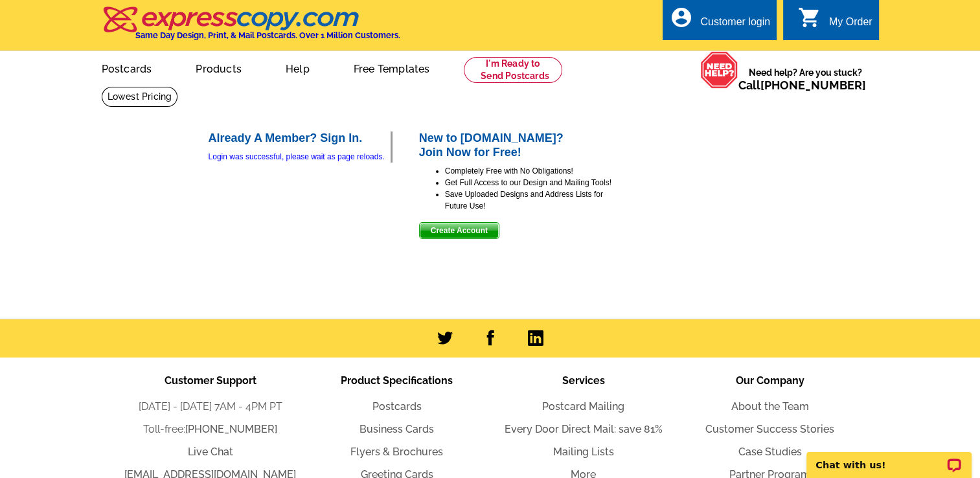 This screenshot has width=980, height=478. Describe the element at coordinates (802, 85) in the screenshot. I see `span: Call` at that location.